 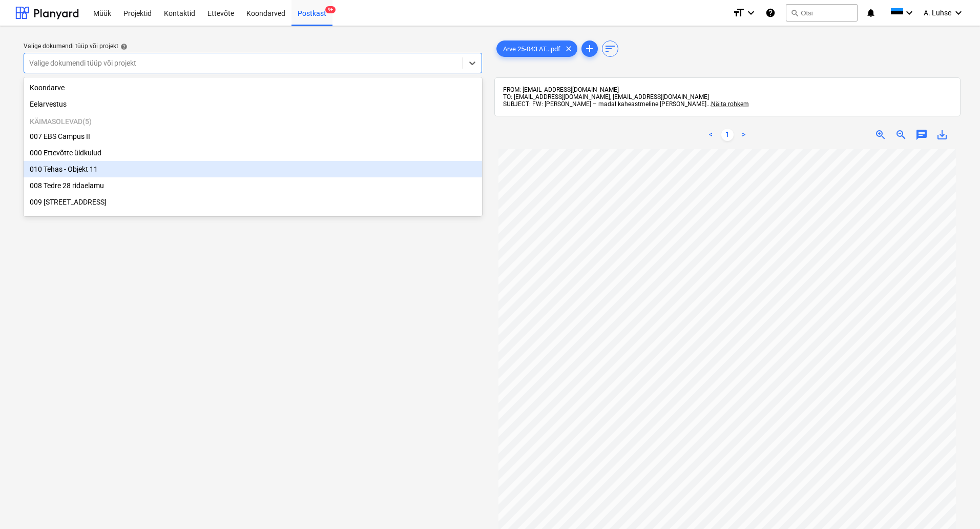 What do you see at coordinates (253, 121) in the screenshot?
I see `p: Käimasolevad ( 5 )` at bounding box center [253, 121].